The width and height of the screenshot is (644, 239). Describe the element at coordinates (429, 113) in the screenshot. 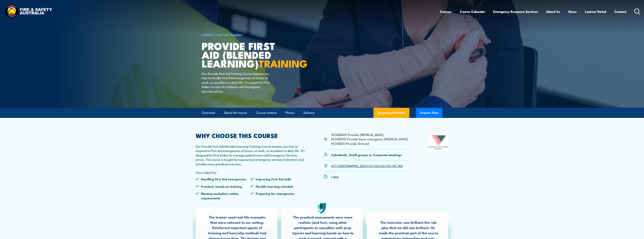

I see `button: Enquire Now` at that location.